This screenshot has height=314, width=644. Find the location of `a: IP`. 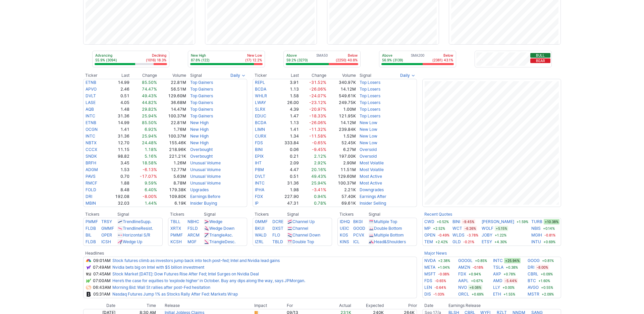

a: IP is located at coordinates (257, 203).